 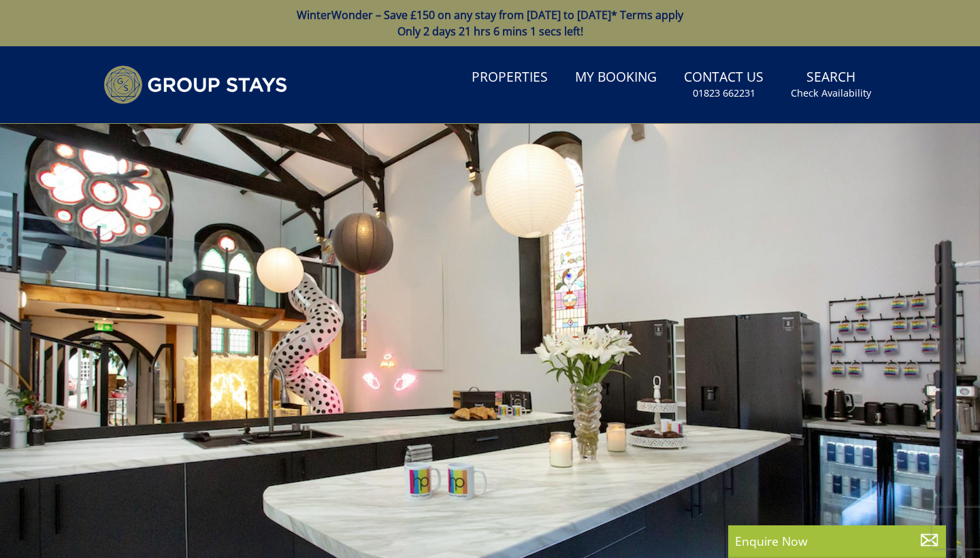 I want to click on small: Check Availability, so click(x=831, y=93).